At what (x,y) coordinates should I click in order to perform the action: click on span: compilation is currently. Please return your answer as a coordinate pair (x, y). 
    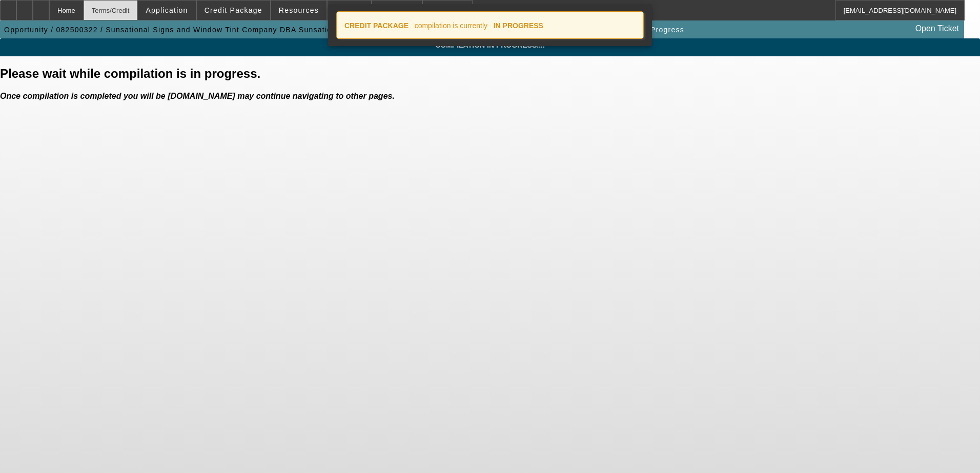
    Looking at the image, I should click on (452, 26).